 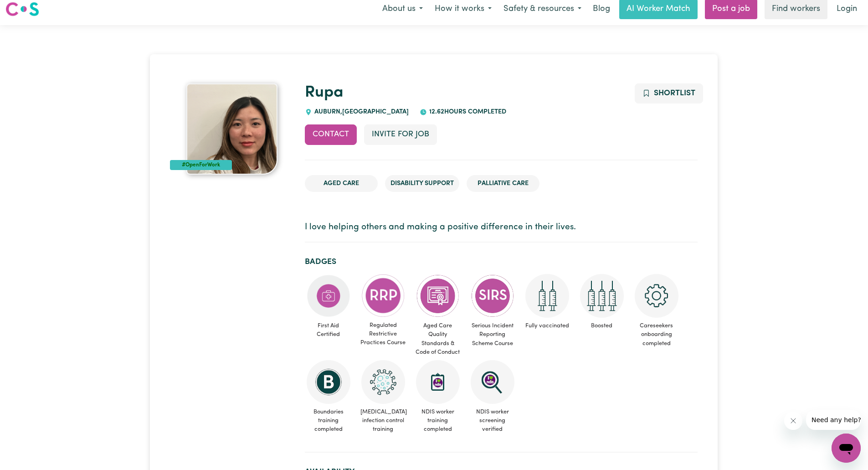 What do you see at coordinates (329, 330) in the screenshot?
I see `span: First Aid Certified` at bounding box center [329, 330].